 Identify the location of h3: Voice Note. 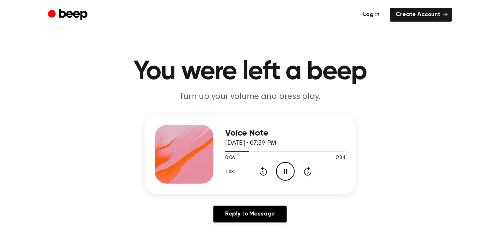
(285, 133).